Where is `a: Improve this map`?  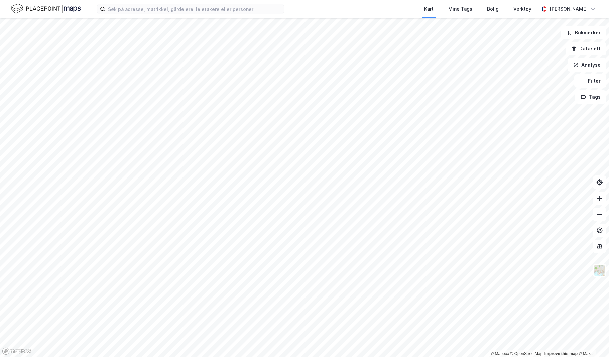 a: Improve this map is located at coordinates (561, 354).